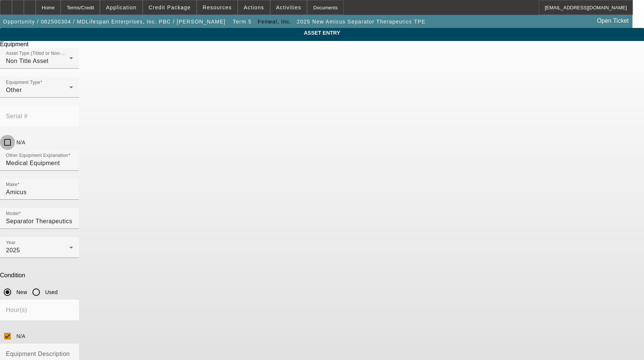  Describe the element at coordinates (14, 90) in the screenshot. I see `span: Other` at that location.